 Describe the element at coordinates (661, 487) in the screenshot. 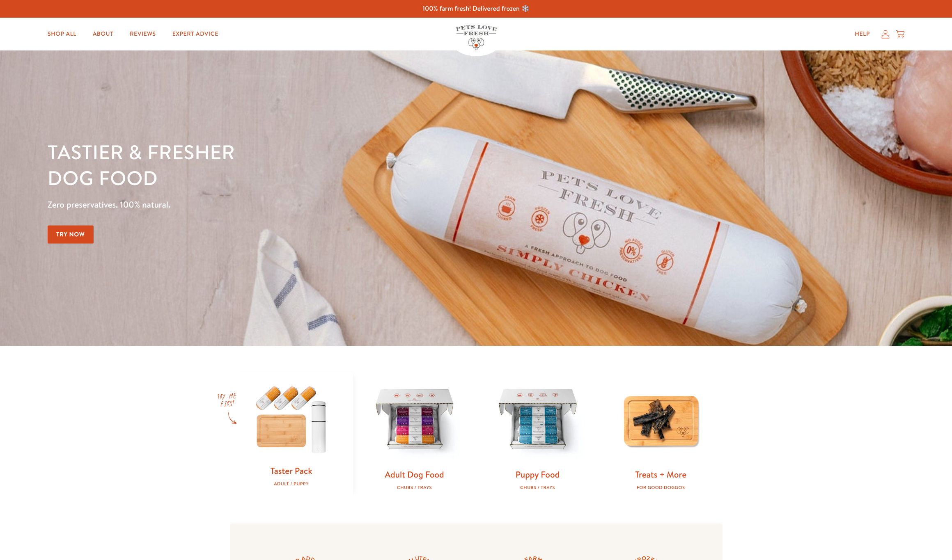

I see `div: For good doggos` at that location.